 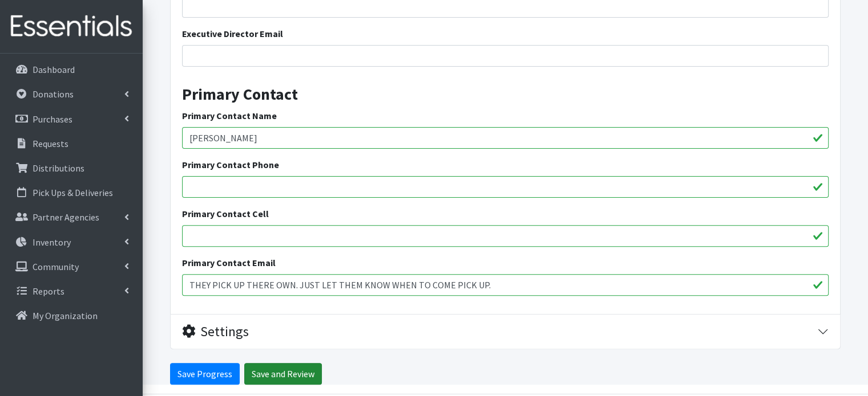 What do you see at coordinates (231, 165) in the screenshot?
I see `label: Primary Contact Phone` at bounding box center [231, 165].